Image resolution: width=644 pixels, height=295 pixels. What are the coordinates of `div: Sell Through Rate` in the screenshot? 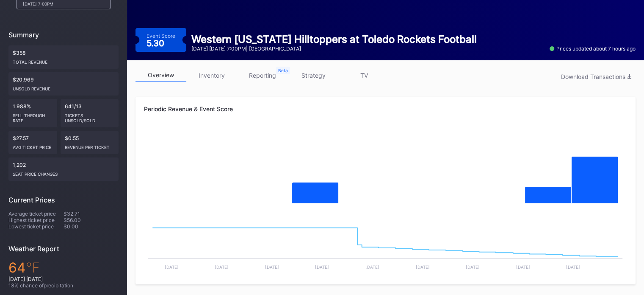 It's located at (32, 116).